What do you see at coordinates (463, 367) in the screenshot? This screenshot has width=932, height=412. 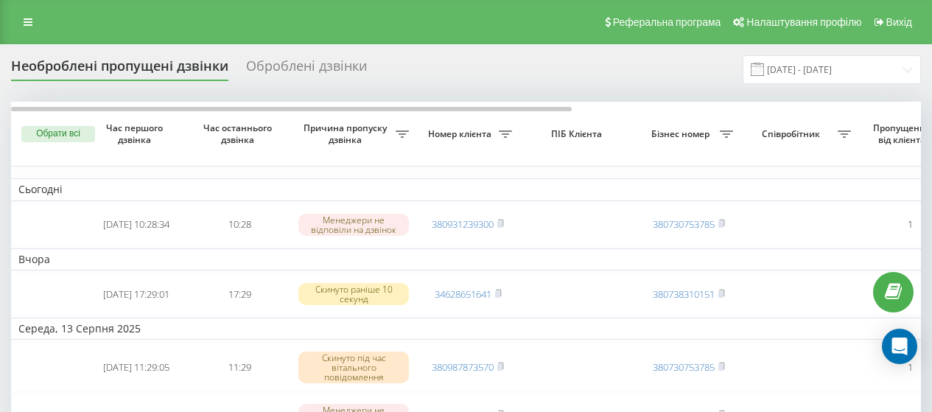 I see `a: 380987873570` at bounding box center [463, 367].